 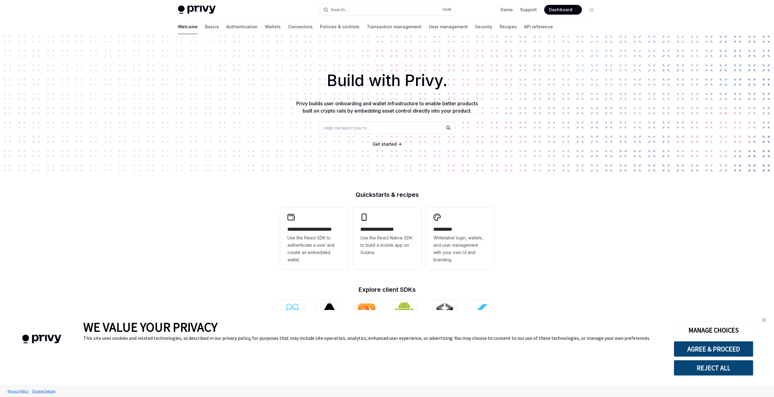 What do you see at coordinates (387, 245) in the screenshot?
I see `span: Use the React Native SDK to build a mobile app on Solana.` at bounding box center [387, 245].